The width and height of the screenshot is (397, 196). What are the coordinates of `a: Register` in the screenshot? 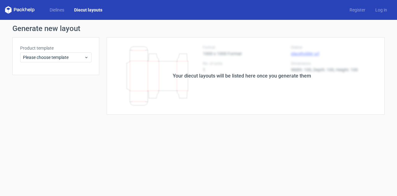 It's located at (357, 10).